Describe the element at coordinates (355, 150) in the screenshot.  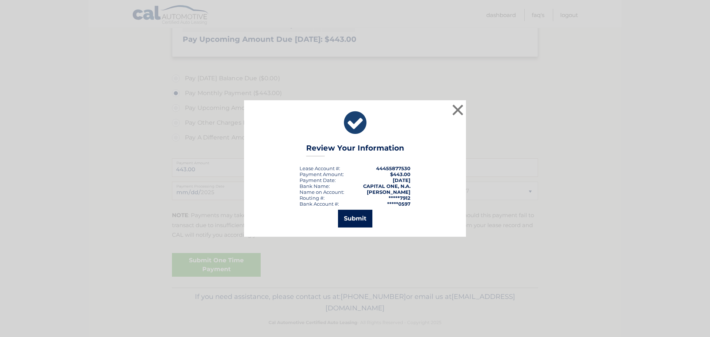
I see `h3: Review Your Information` at that location.